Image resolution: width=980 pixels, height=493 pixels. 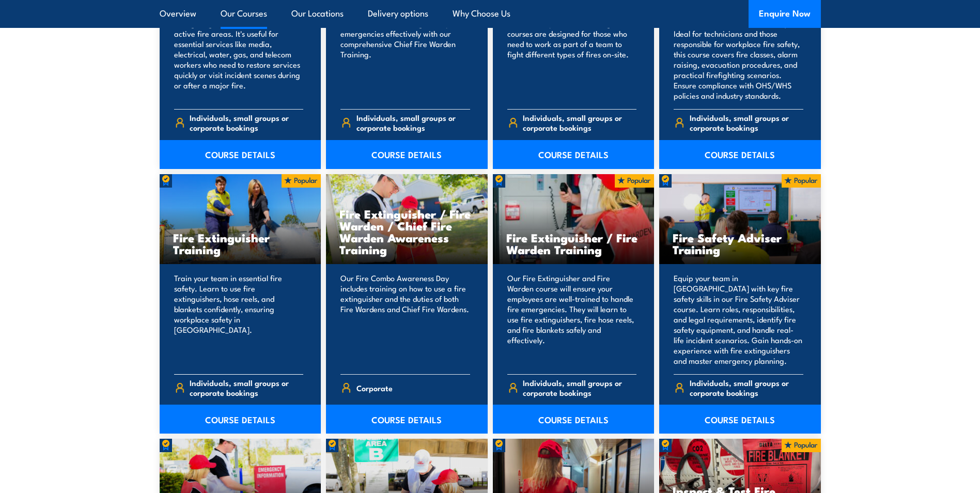 I want to click on p: Our Fire Extinguisher and Fire Warden course will ensure your employees are well-trained to handl..., so click(x=572, y=320).